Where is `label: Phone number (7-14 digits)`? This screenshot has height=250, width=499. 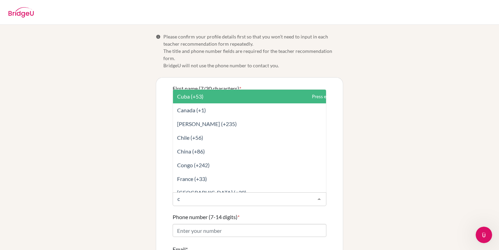
label: Phone number (7-14 digits) is located at coordinates (206, 217).